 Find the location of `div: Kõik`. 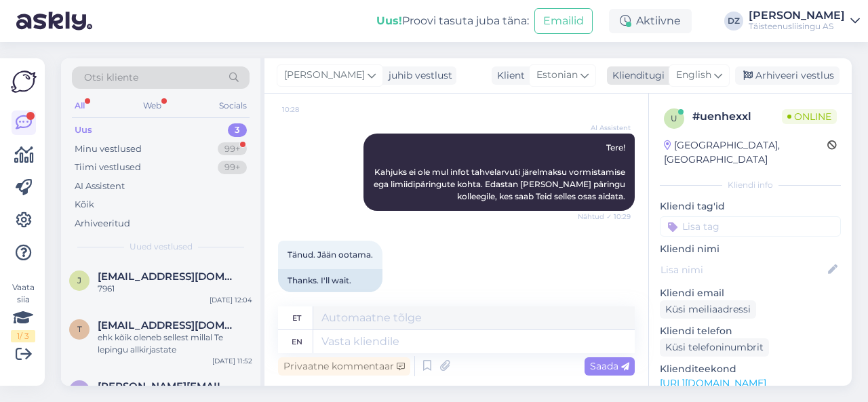

div: Kõik is located at coordinates (84, 205).